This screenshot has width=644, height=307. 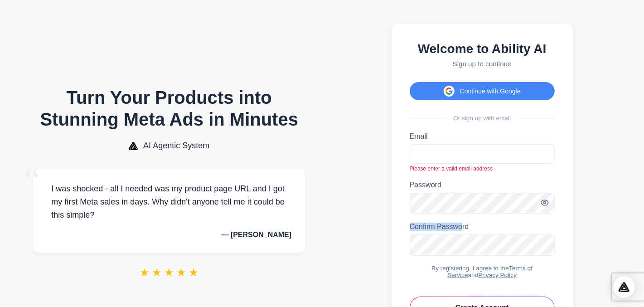 What do you see at coordinates (482, 272) in the screenshot?
I see `div: By registering, I agree to the and` at bounding box center [482, 272].